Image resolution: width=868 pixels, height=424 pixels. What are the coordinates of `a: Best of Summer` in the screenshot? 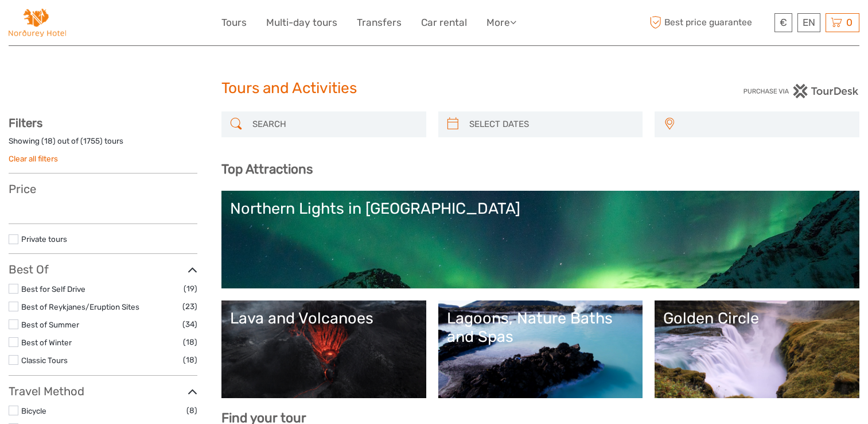 It's located at (50, 325).